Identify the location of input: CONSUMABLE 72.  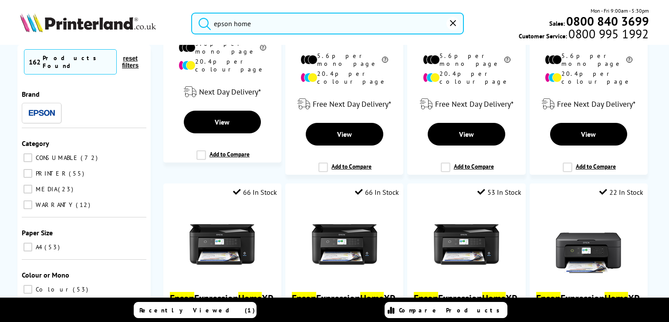
(28, 158).